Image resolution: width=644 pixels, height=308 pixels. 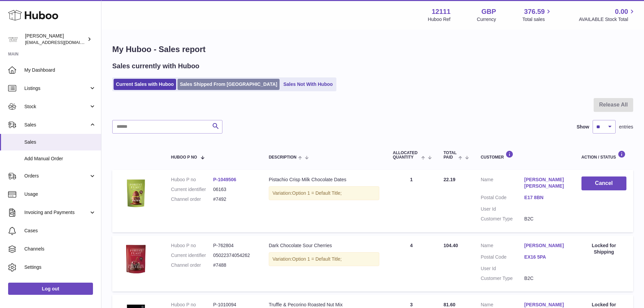 What do you see at coordinates (60, 159) in the screenshot?
I see `span: Add Manual Order` at bounding box center [60, 159].